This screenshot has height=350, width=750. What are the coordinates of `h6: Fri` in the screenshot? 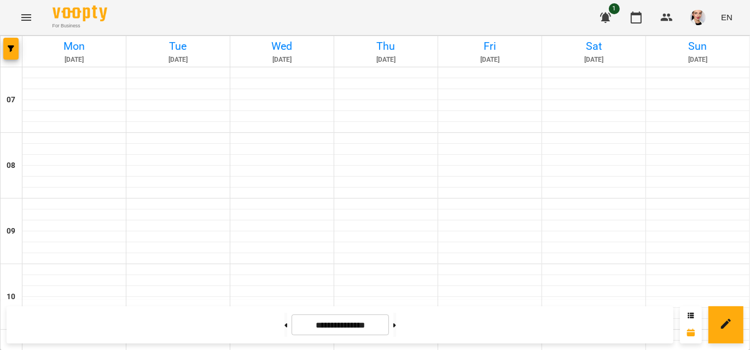 It's located at (490, 46).